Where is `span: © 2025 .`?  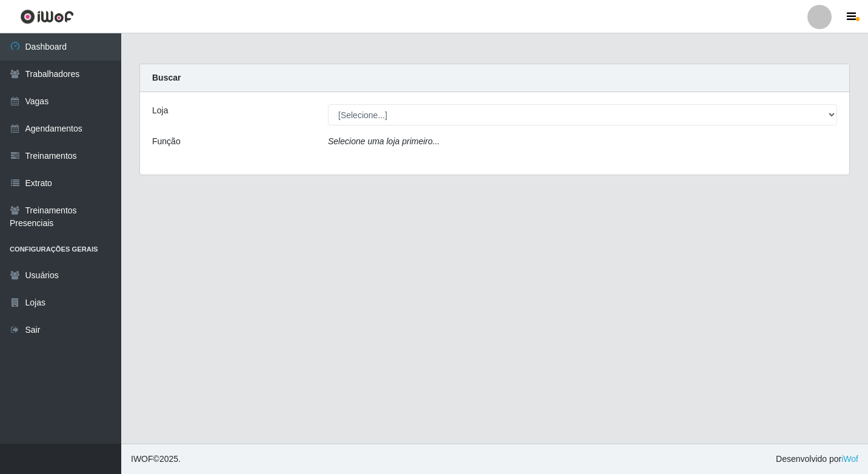 span: © 2025 . is located at coordinates (156, 459).